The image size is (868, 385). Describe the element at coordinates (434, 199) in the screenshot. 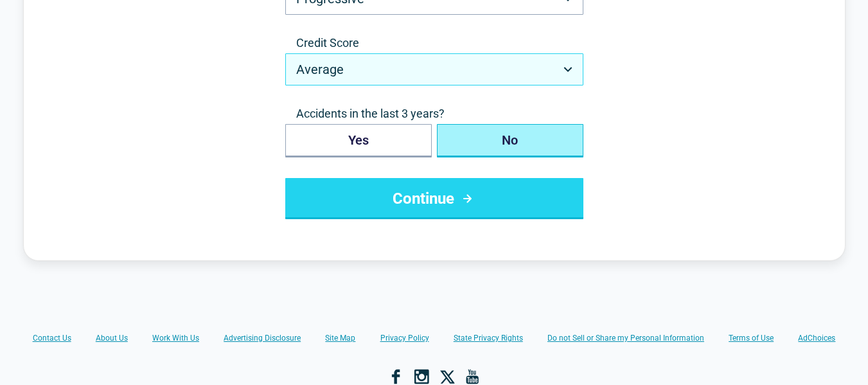

I see `button: Continue` at that location.